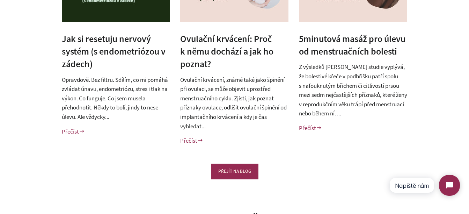  Describe the element at coordinates (352, 45) in the screenshot. I see `a: 5minutová masáž pro úlevu od menstruačních bolesti` at that location.